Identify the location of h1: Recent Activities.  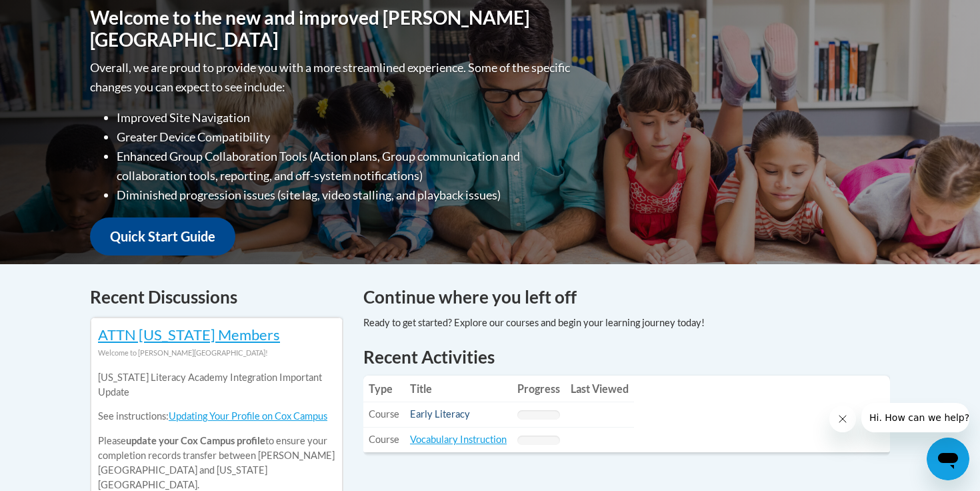
(627, 357).